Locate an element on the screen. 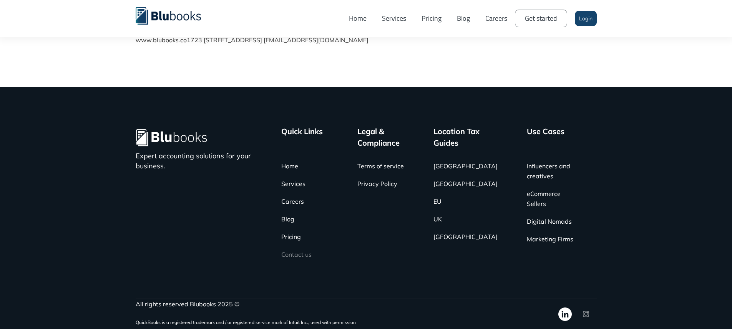  a: Contact us is located at coordinates (296, 254).